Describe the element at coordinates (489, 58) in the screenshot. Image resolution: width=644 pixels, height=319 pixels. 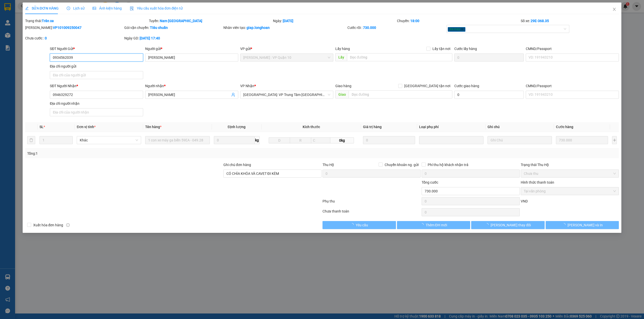
I see `input: Cước lấy hàng` at that location.